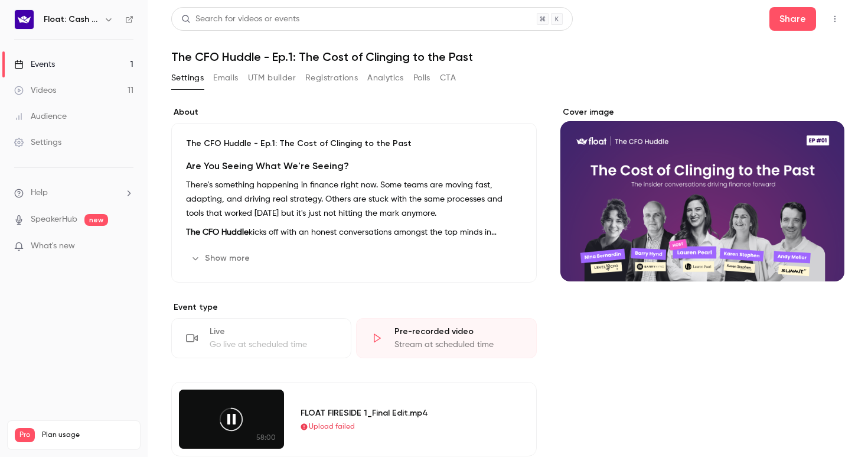 The height and width of the screenshot is (457, 868). Describe the element at coordinates (354, 144) in the screenshot. I see `p: The CFO Huddle - Ep.1: The Cost of Clinging to the Past` at that location.